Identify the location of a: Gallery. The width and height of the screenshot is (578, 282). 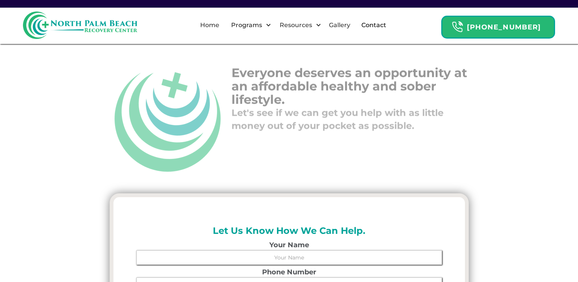
(340, 25).